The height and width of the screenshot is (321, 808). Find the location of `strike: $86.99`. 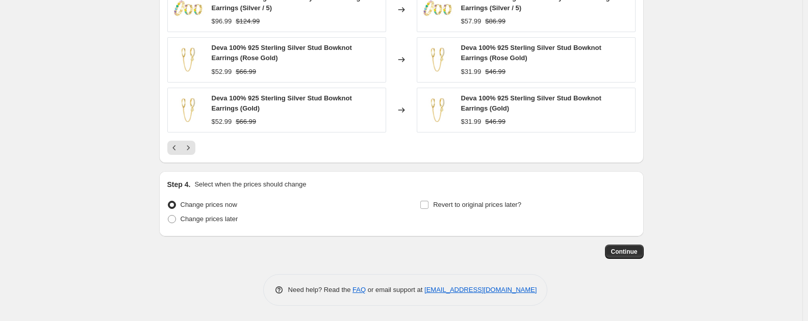

strike: $86.99 is located at coordinates (495, 21).